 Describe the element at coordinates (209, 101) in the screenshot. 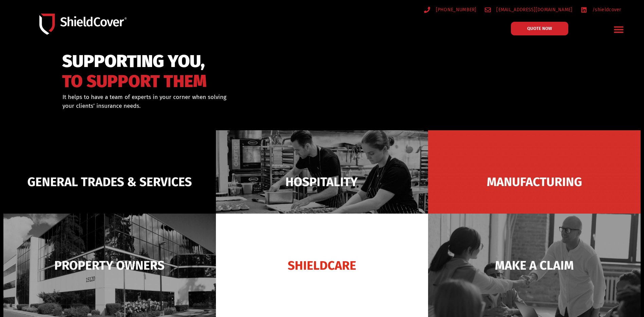

I see `div: It helps to have a team of experts in your corner when solving` at that location.